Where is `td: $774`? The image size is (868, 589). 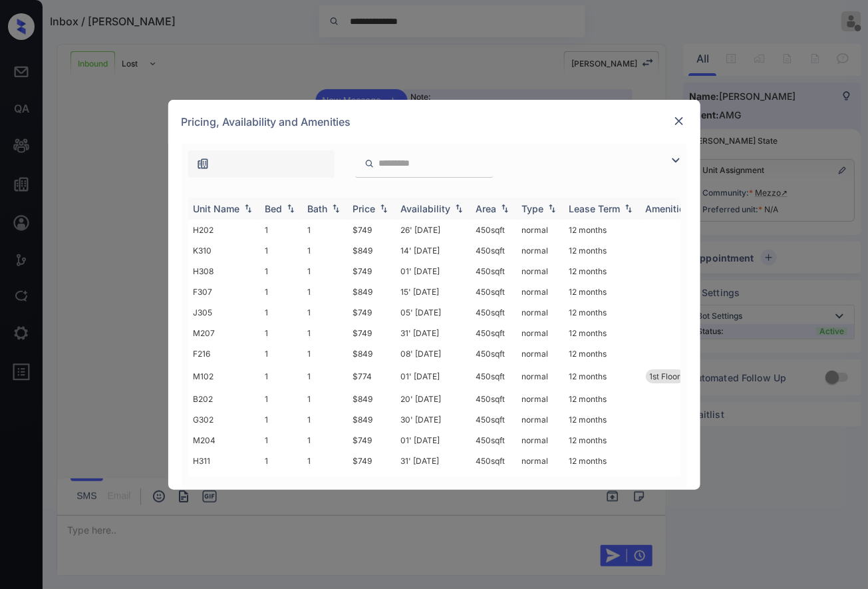
td: $774 is located at coordinates (372, 376).